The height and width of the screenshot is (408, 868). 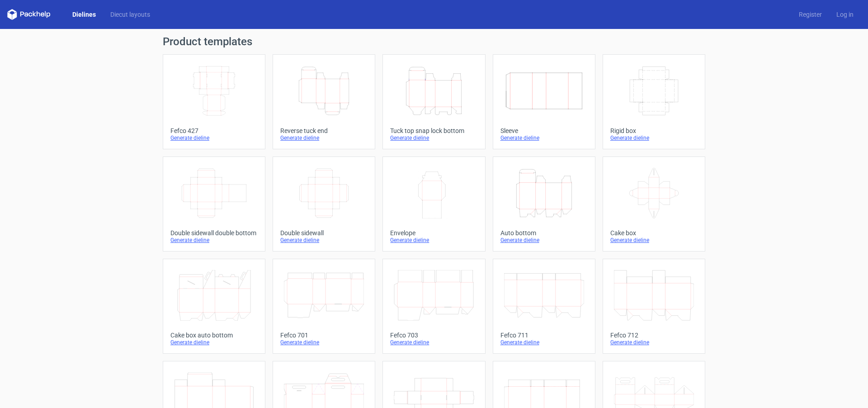 I want to click on a: Double sidewall double bottomGenerate dieline, so click(x=214, y=204).